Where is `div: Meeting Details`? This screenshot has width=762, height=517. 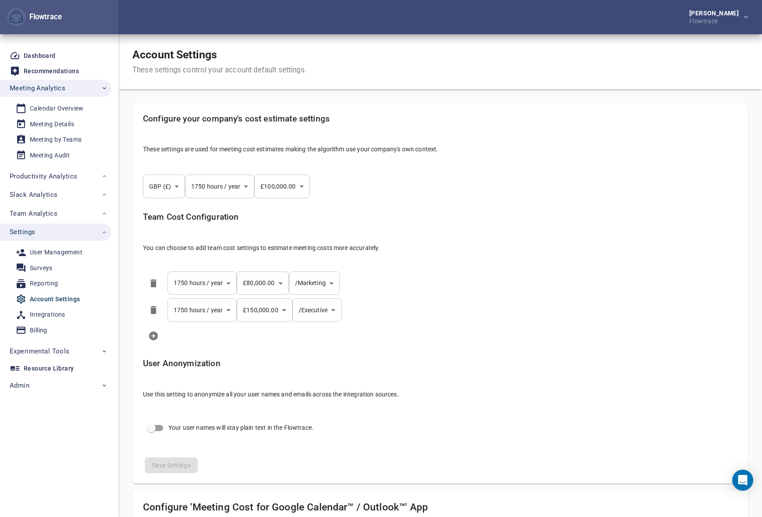
div: Meeting Details is located at coordinates (52, 124).